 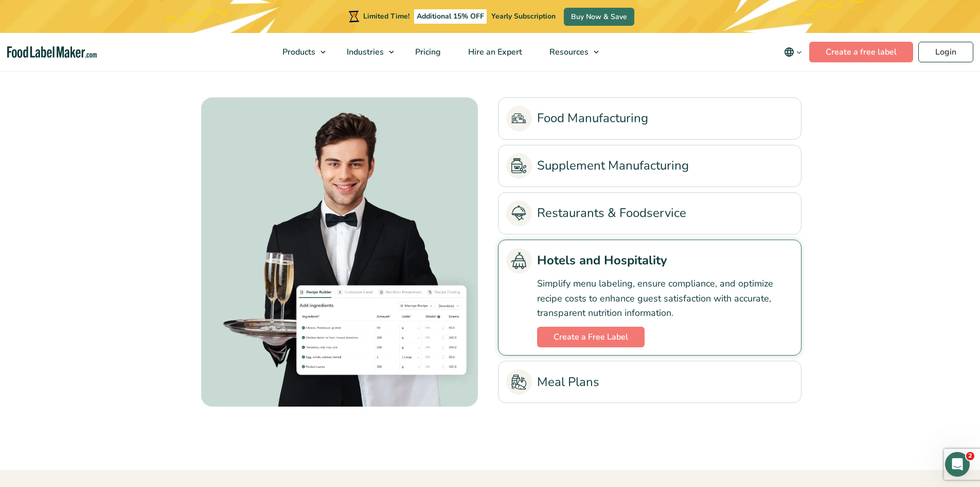 I want to click on span: Pricing, so click(x=427, y=52).